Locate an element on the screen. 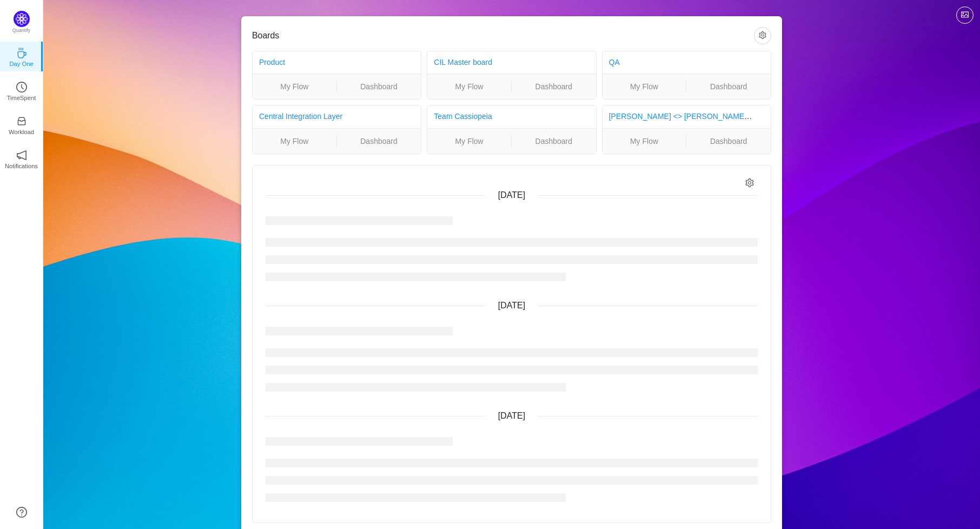  i: icon: inbox is located at coordinates (22, 121).